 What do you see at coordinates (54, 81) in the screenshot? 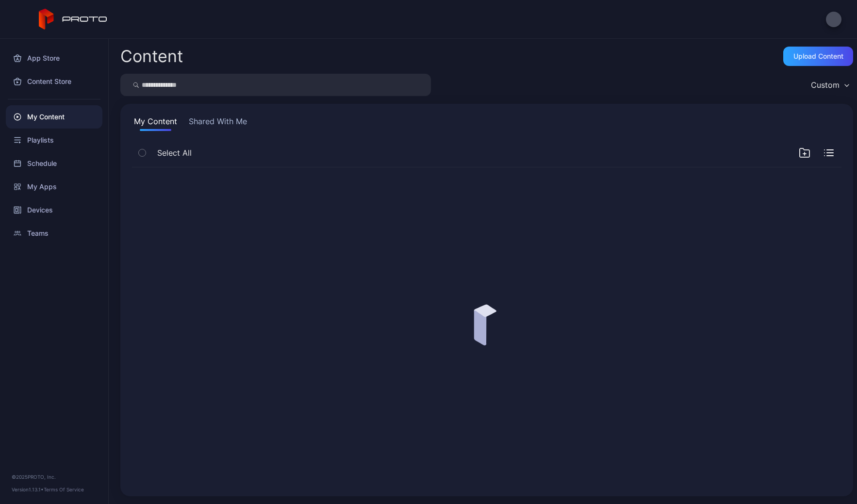
I see `div: Content Store` at bounding box center [54, 81].